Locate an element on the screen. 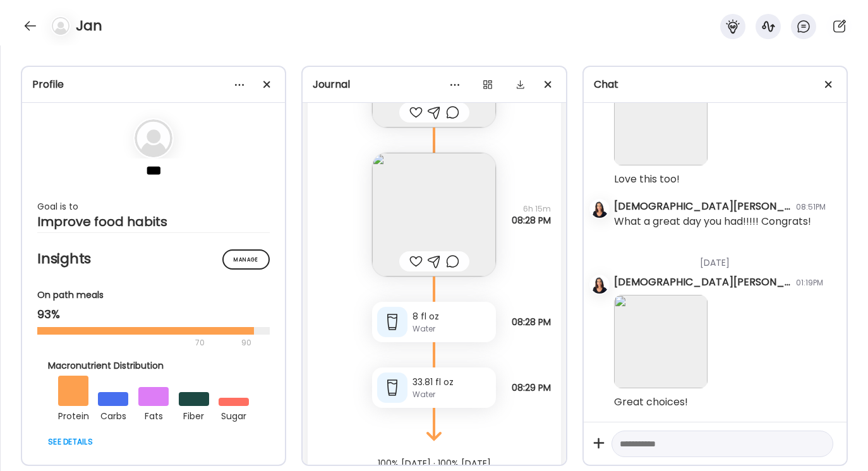  img: images%2FgxsDnAh2j9WNQYhcT5jOtutxUNC2%2F64avTQuGmgGmVjuOsWsQ%2FQrjem7ZVSJsIpsaNJkVO_240 is located at coordinates (661, 341).